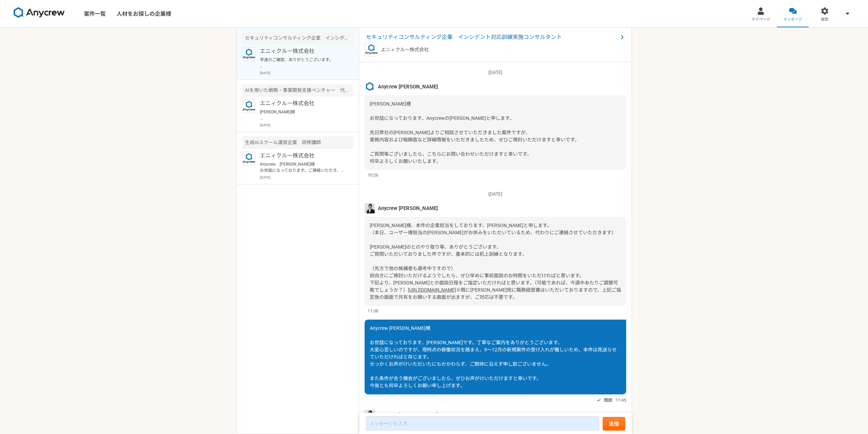  Describe the element at coordinates (373, 174) in the screenshot. I see `span: 10:26` at that location.